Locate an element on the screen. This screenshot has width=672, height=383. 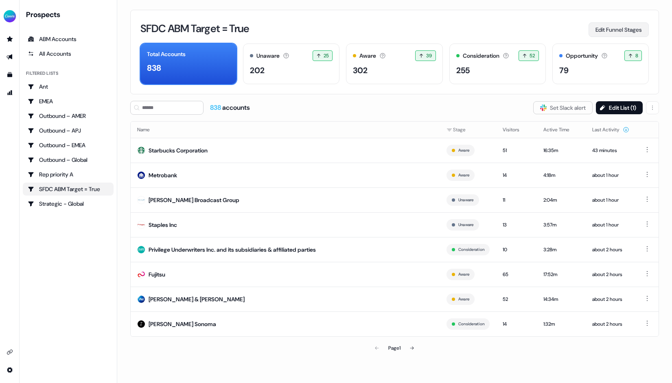
button: Edit List (1) is located at coordinates (619, 108).